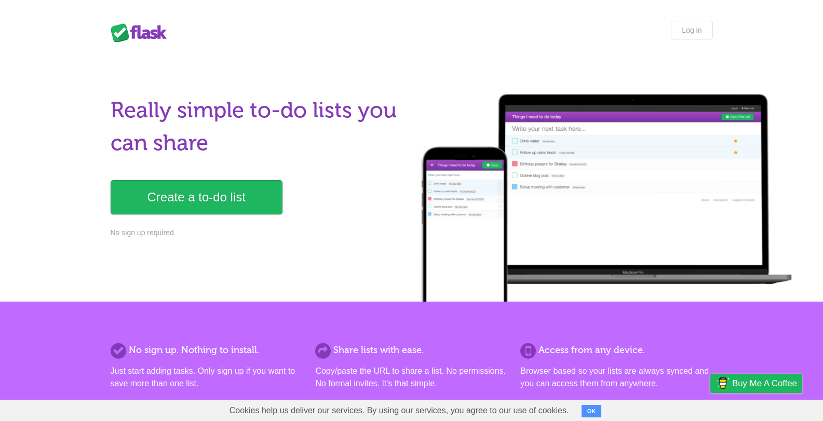 The height and width of the screenshot is (421, 823). Describe the element at coordinates (258, 233) in the screenshot. I see `p: No sign up required` at that location.